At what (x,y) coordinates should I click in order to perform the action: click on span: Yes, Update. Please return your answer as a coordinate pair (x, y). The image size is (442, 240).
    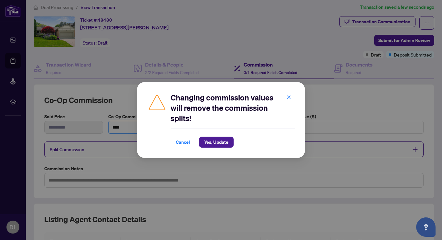
    Looking at the image, I should click on (216, 142).